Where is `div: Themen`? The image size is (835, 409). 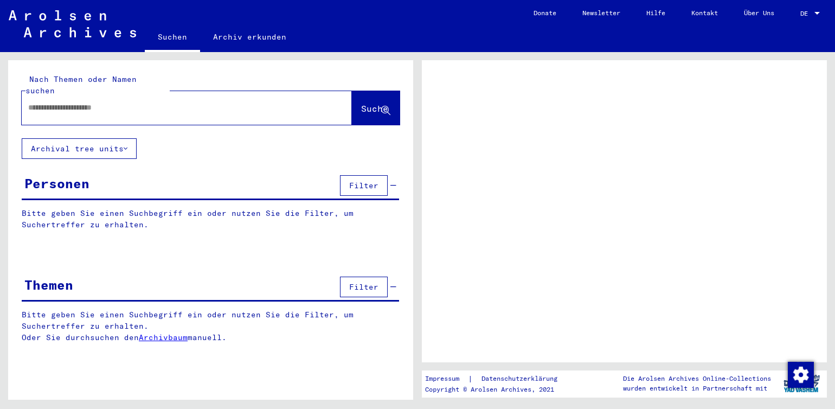
div: Themen is located at coordinates (49, 285).